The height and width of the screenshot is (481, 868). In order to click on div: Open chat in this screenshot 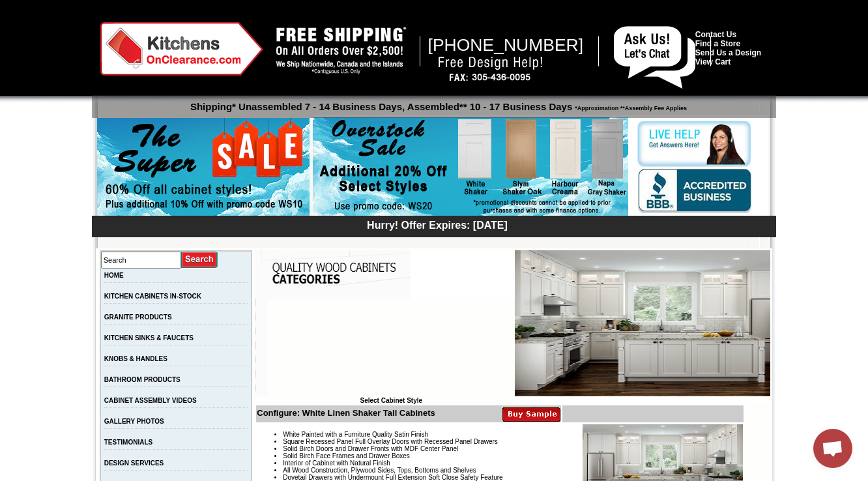, I will do `click(833, 448)`.